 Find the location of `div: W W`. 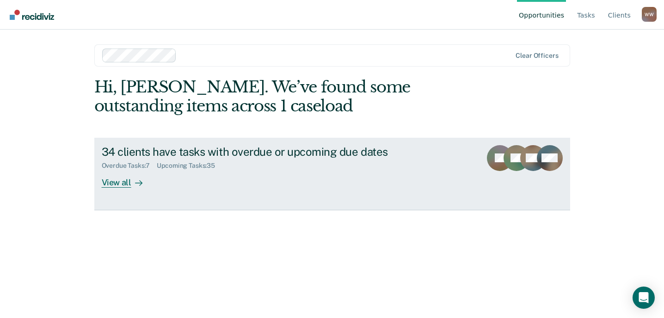

div: W W is located at coordinates (649, 14).